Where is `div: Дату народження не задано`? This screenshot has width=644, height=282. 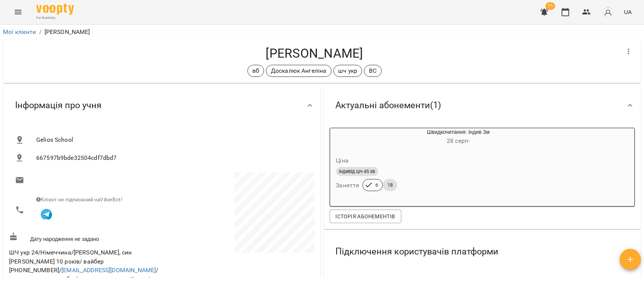
div: Дату народження не задано is located at coordinates (85, 237).